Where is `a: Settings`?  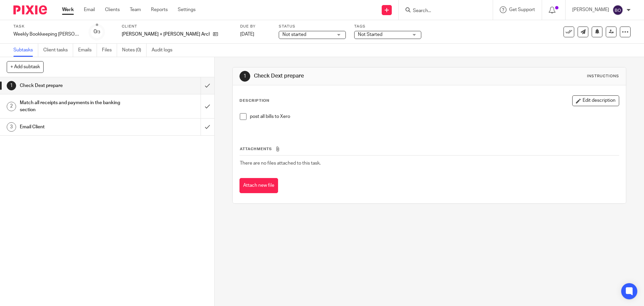
a: Settings is located at coordinates (187, 10).